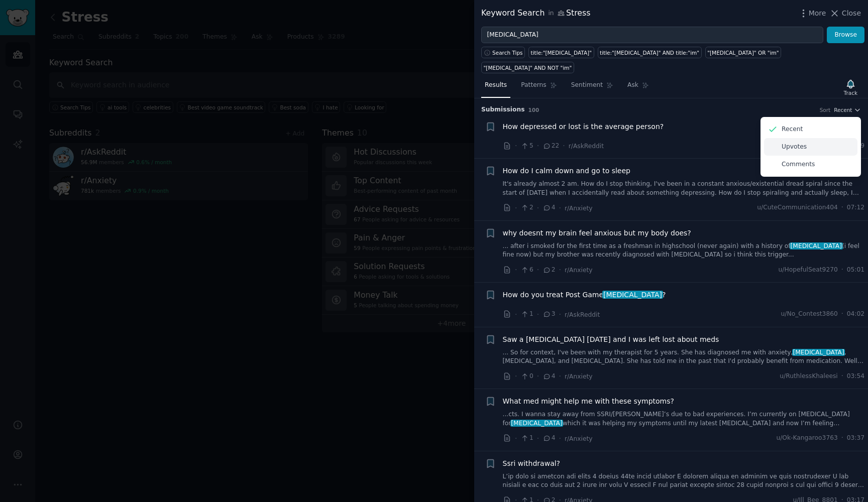 The image size is (868, 502). I want to click on span: Sentiment, so click(587, 86).